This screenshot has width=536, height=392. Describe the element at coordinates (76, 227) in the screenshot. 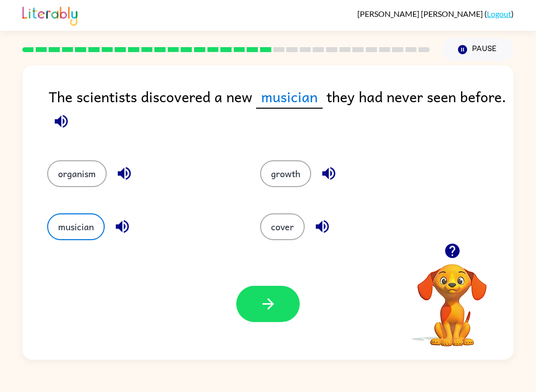

I see `button: musician` at that location.